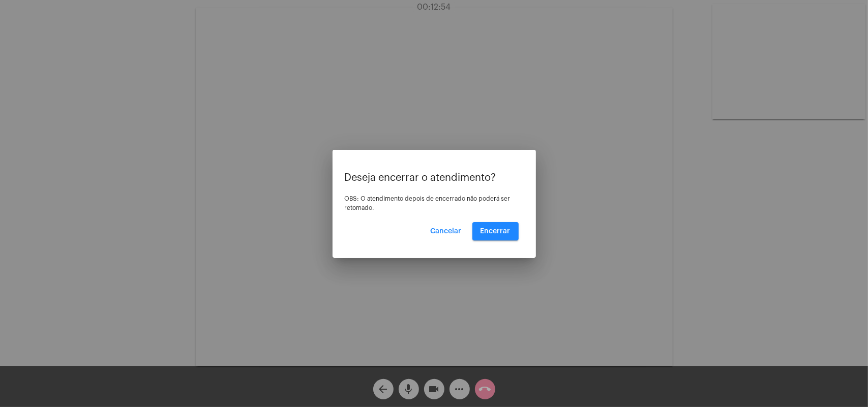 This screenshot has width=868, height=407. What do you see at coordinates (446, 231) in the screenshot?
I see `span: Cancelar` at bounding box center [446, 231].